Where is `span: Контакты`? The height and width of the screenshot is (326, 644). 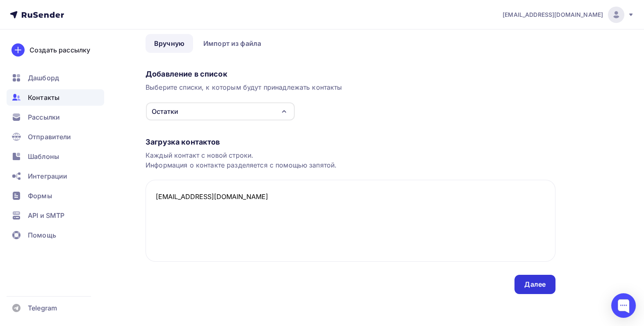 span: Контакты is located at coordinates (43, 98).